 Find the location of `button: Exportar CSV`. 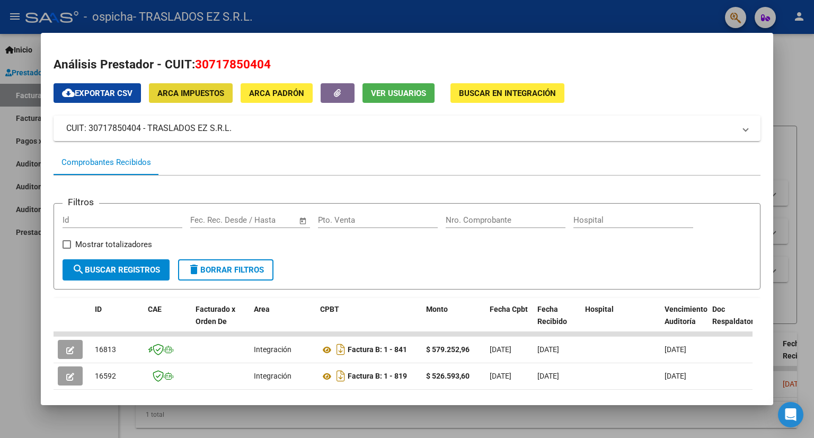

button: Exportar CSV is located at coordinates (97, 93).